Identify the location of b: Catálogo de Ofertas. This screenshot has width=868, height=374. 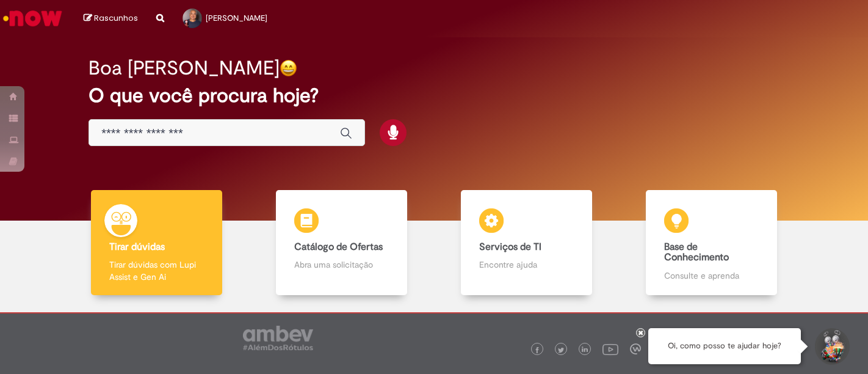
(338, 246).